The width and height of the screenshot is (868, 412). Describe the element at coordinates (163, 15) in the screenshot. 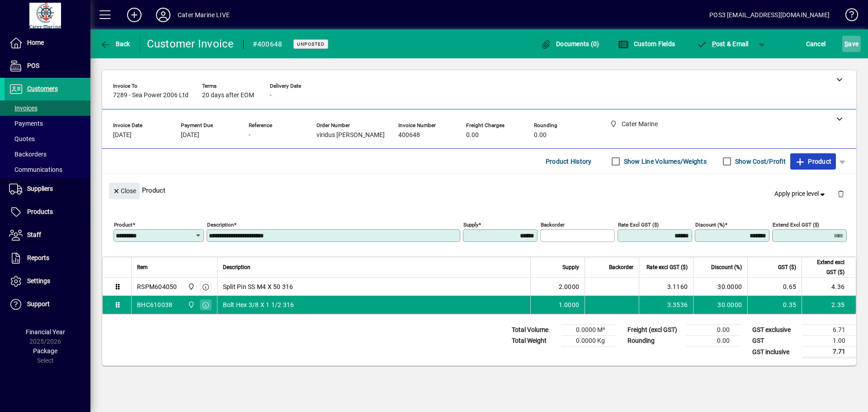

I see `button: Profile` at that location.